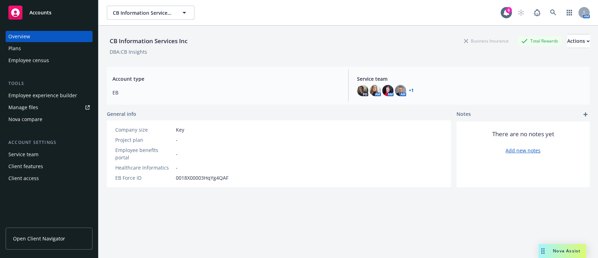  Describe the element at coordinates (15, 48) in the screenshot. I see `div: Plans` at that location.